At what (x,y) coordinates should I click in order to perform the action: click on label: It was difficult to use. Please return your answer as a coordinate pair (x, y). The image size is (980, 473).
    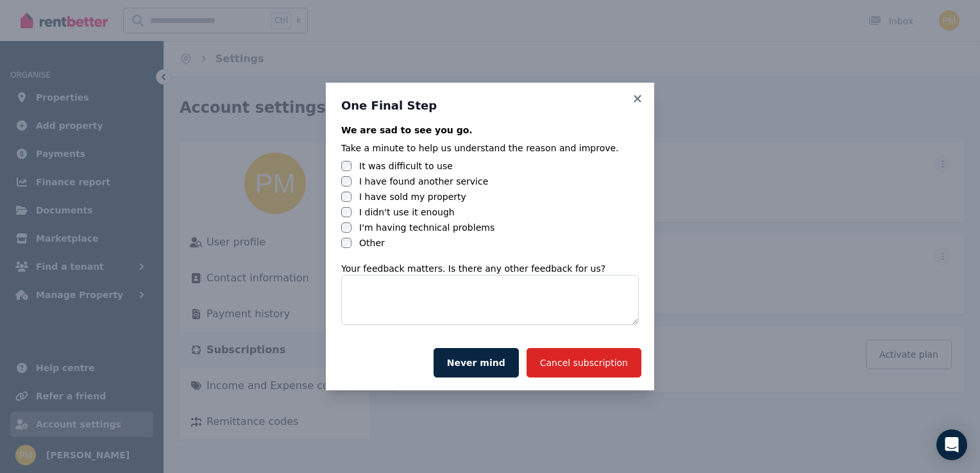
    Looking at the image, I should click on (406, 166).